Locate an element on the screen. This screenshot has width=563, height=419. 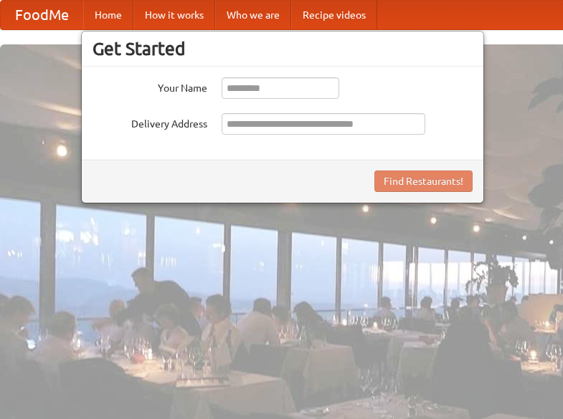
a: Recipe videos is located at coordinates (334, 15).